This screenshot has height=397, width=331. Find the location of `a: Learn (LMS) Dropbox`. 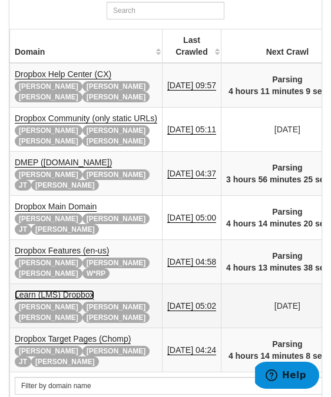

a: Learn (LMS) Dropbox is located at coordinates (54, 295).